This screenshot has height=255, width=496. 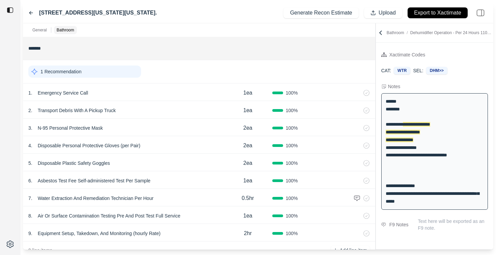 I want to click on img: right-panel.svg, so click(x=481, y=13).